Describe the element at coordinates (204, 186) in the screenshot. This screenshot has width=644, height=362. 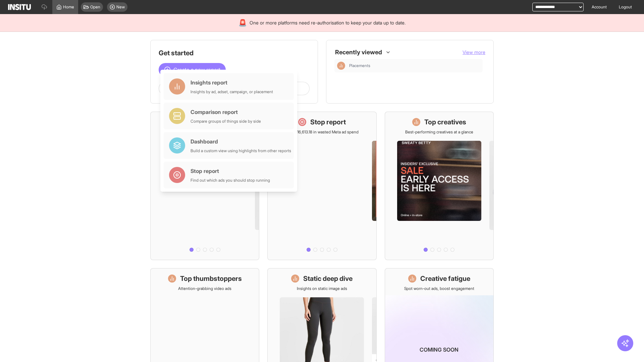
I see `a: What's live nowSee all active ads instantly` at that location.